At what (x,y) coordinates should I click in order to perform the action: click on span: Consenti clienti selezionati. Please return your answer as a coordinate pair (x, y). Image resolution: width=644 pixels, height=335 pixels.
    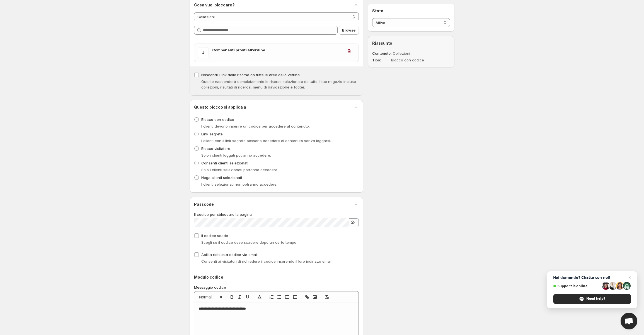
    Looking at the image, I should click on (225, 163).